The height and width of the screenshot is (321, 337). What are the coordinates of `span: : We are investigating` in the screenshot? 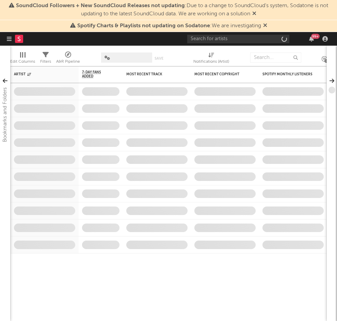 It's located at (169, 26).